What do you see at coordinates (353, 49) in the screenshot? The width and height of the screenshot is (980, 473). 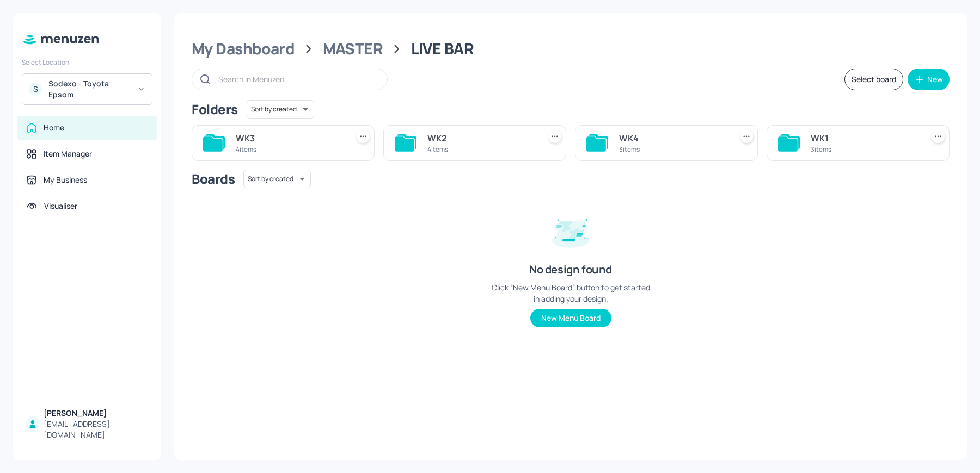 I see `div: MASTER` at bounding box center [353, 49].